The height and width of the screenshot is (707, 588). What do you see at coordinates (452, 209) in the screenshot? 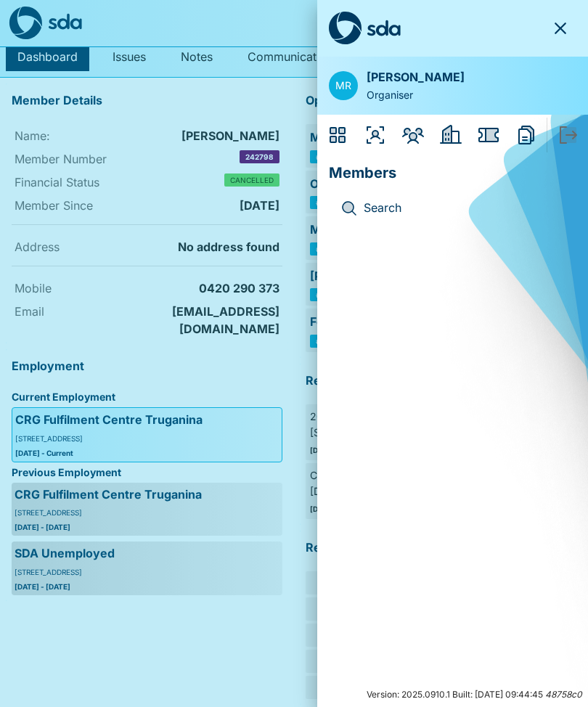
I see `div: SearchSearch` at bounding box center [452, 209].